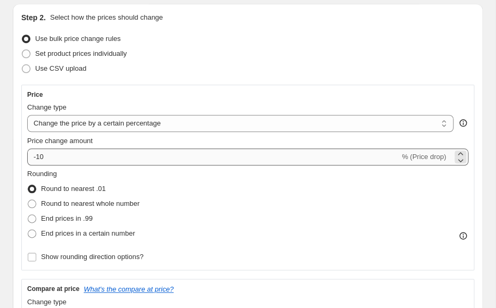 The image size is (496, 308). I want to click on button: What's the compare at price?, so click(128, 289).